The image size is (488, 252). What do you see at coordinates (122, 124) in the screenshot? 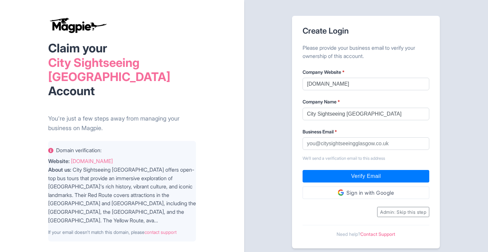
I see `p: You're just a few steps away from managing your business on Magpie.` at bounding box center [122, 124].